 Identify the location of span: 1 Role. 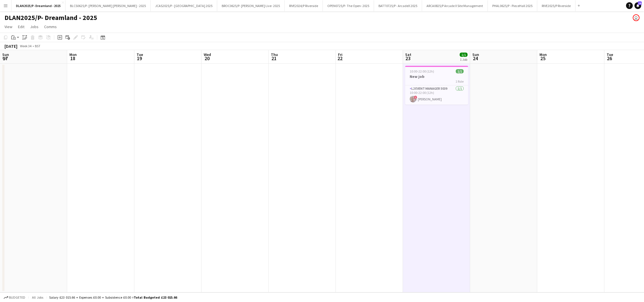
(460, 81).